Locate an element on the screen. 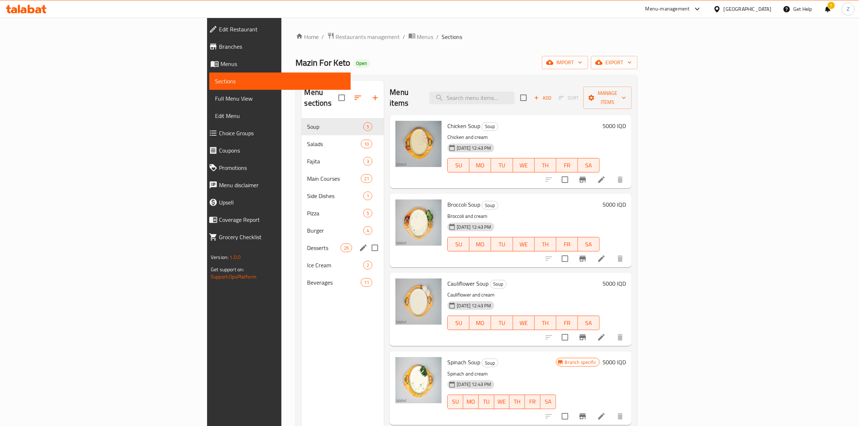 The image size is (859, 426). button: edit is located at coordinates (363, 248).